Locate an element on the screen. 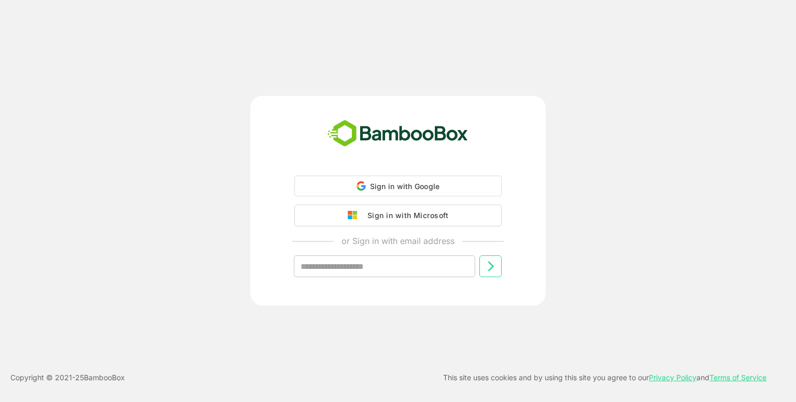 Image resolution: width=796 pixels, height=402 pixels. img: bamboobox is located at coordinates (397, 134).